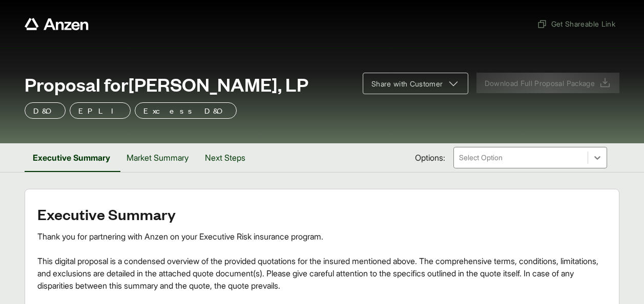 This screenshot has width=644, height=304. What do you see at coordinates (540, 83) in the screenshot?
I see `span: Download Full Proposal Package` at bounding box center [540, 83].